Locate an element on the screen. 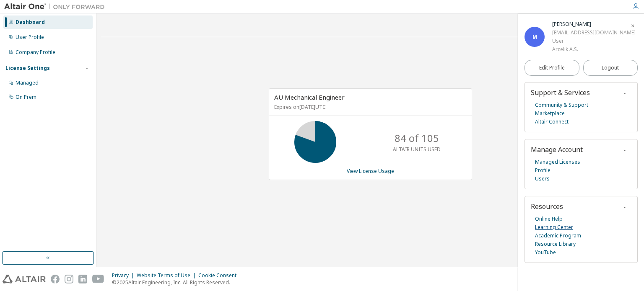 The width and height of the screenshot is (644, 291). div: Arcelik A.S. is located at coordinates (594, 49).